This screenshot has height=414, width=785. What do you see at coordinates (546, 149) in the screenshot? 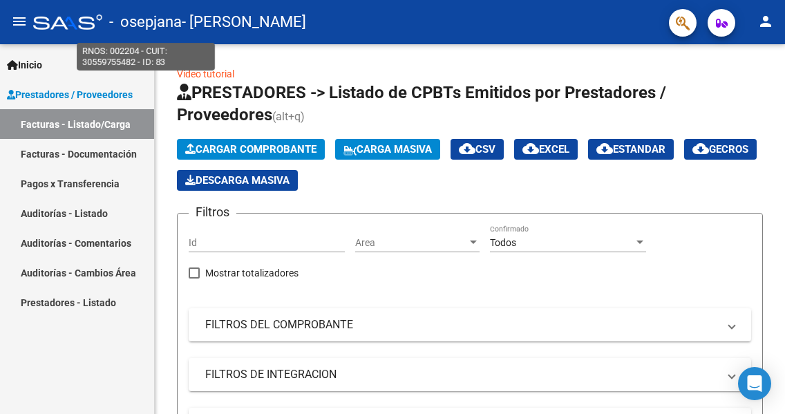
I see `button: EXCEL` at bounding box center [546, 149].